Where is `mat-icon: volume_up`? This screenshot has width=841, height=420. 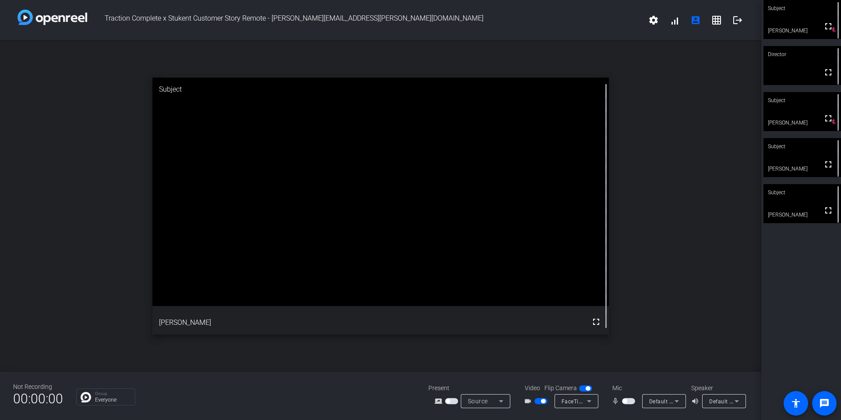 mat-icon: volume_up is located at coordinates (696, 401).